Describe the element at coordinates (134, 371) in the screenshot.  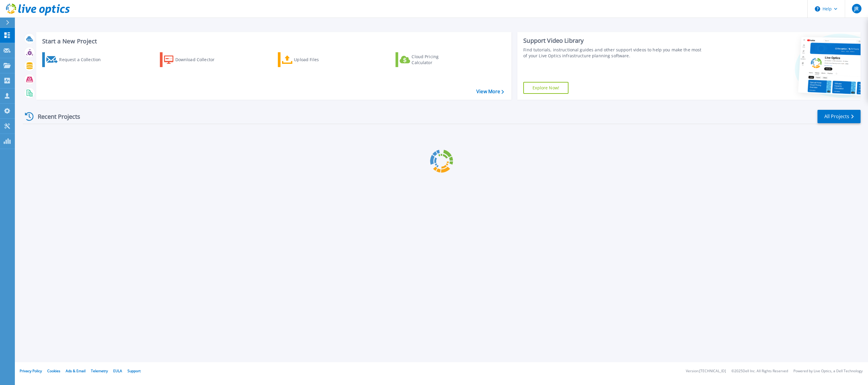
I see `a: Support` at that location.